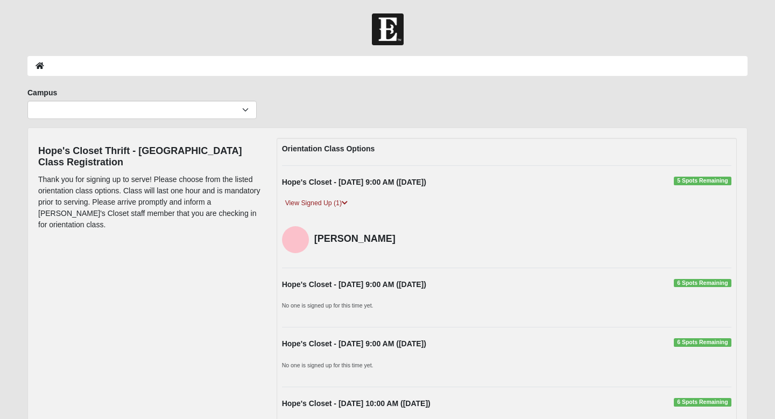 The image size is (775, 419). What do you see at coordinates (702, 181) in the screenshot?
I see `span: 5 Spots Remaining` at bounding box center [702, 181].